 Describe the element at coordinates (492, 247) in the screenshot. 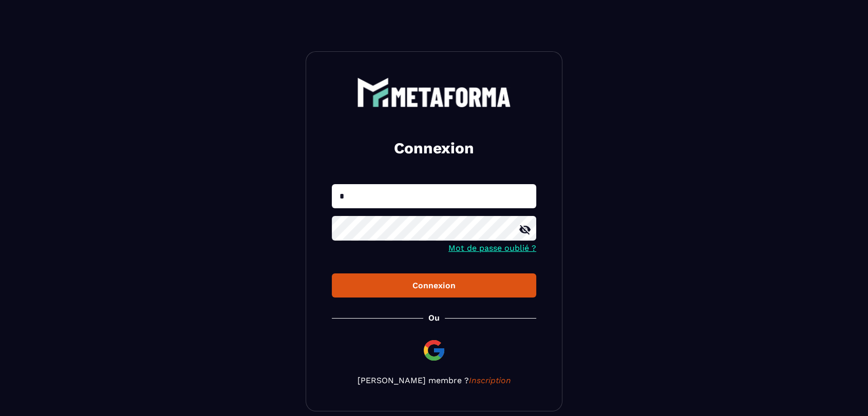

I see `a: Mot de passe oublié ?` at that location.